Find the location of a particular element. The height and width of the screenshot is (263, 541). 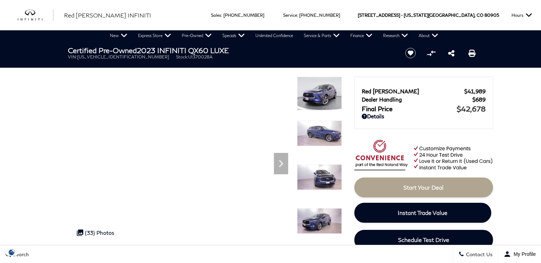

a: Dealer Handling $689 is located at coordinates (424, 99).